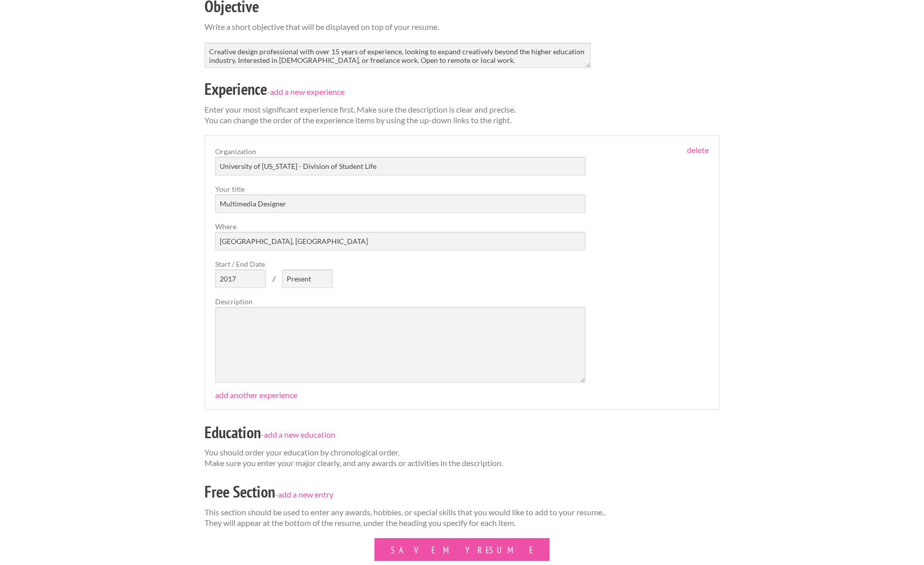 This screenshot has height=565, width=924. I want to click on textarea: Description, so click(401, 344).